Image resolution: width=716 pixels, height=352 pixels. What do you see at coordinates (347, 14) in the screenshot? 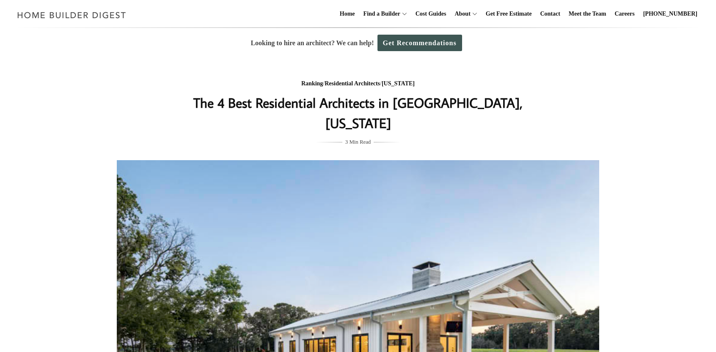
I see `a: Home` at bounding box center [347, 14].